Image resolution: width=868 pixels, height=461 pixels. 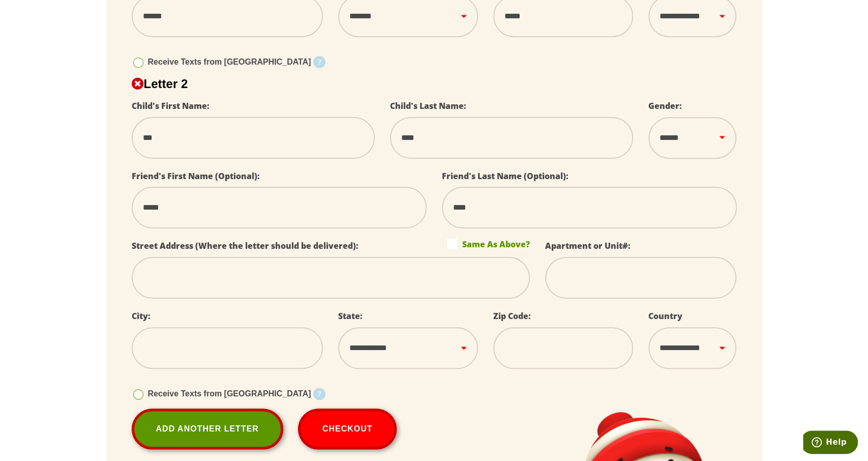 I want to click on label: Gender:, so click(x=665, y=106).